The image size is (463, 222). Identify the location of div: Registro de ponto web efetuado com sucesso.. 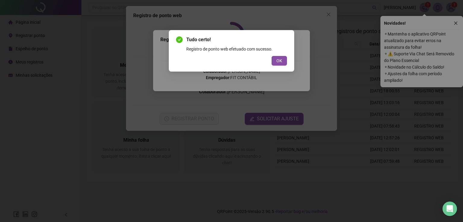
(237, 49).